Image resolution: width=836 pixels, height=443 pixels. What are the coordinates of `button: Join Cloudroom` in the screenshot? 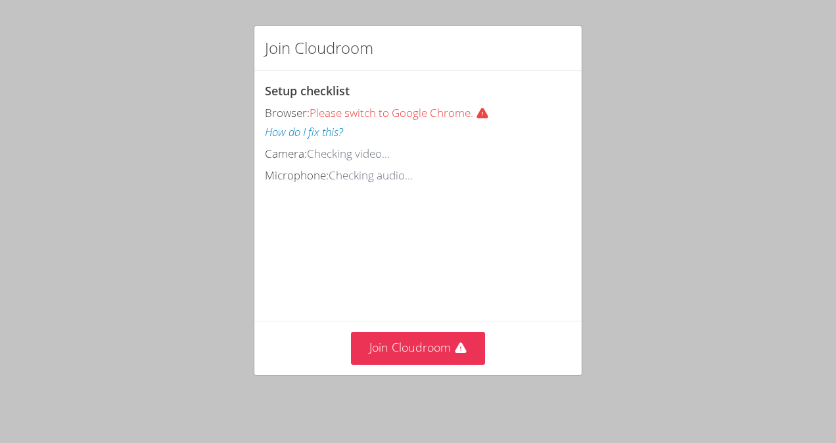 It's located at (418, 348).